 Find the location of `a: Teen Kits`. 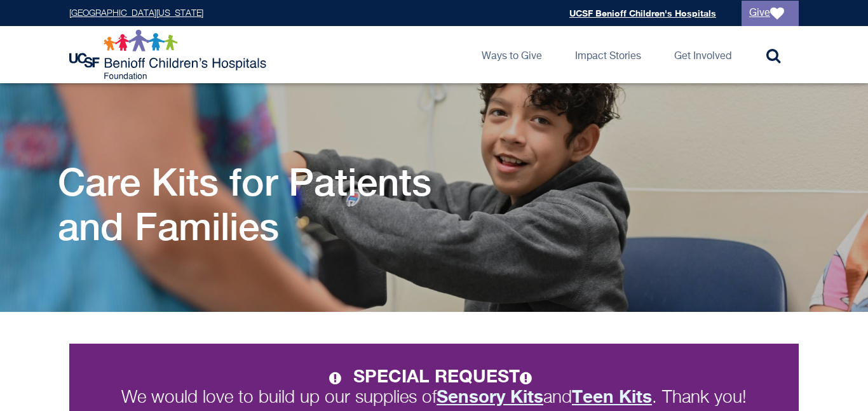

a: Teen Kits is located at coordinates (612, 398).